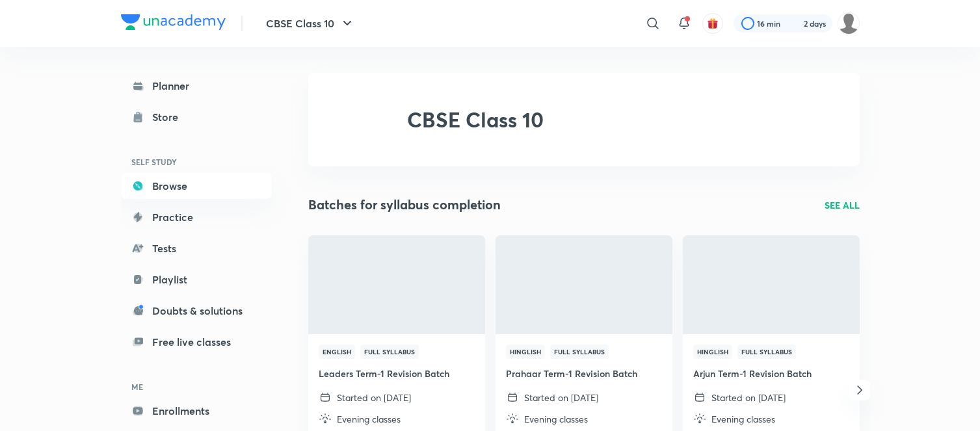 The image size is (980, 431). What do you see at coordinates (849, 24) in the screenshot?
I see `img: Vivek Patil` at bounding box center [849, 24].